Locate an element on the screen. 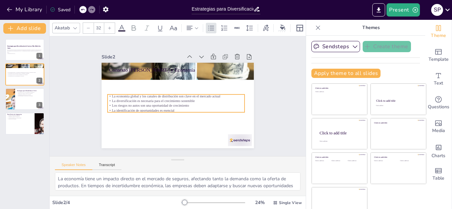  textarea: La economía tiene un impacto directo en el mercado de seguros, afectando tanto la demanda como la... is located at coordinates (178, 181).